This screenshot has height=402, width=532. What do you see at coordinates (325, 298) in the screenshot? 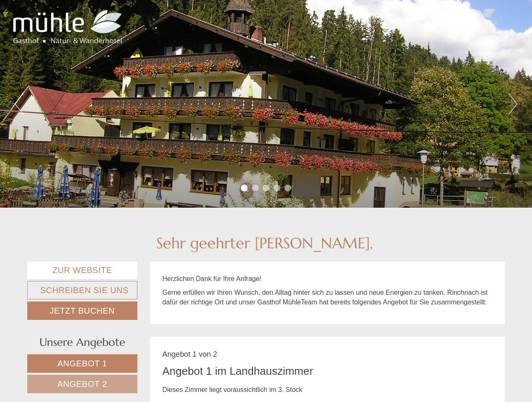
I see `span: Gerne erfüllen wir Ihren Wunsch, den Alltag hinter sich zu lassen und neue Energien zu tanken. Ri...` at bounding box center [325, 298].